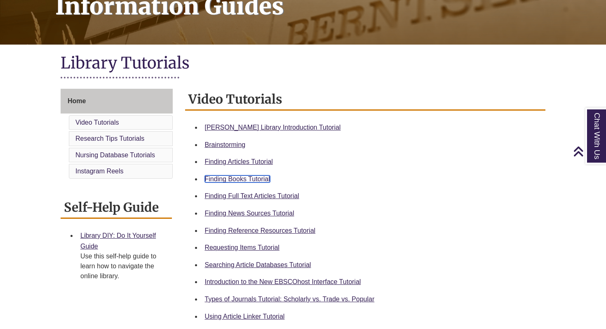  What do you see at coordinates (258, 264) in the screenshot?
I see `a: Searching Article Databases Tutorial` at bounding box center [258, 264].